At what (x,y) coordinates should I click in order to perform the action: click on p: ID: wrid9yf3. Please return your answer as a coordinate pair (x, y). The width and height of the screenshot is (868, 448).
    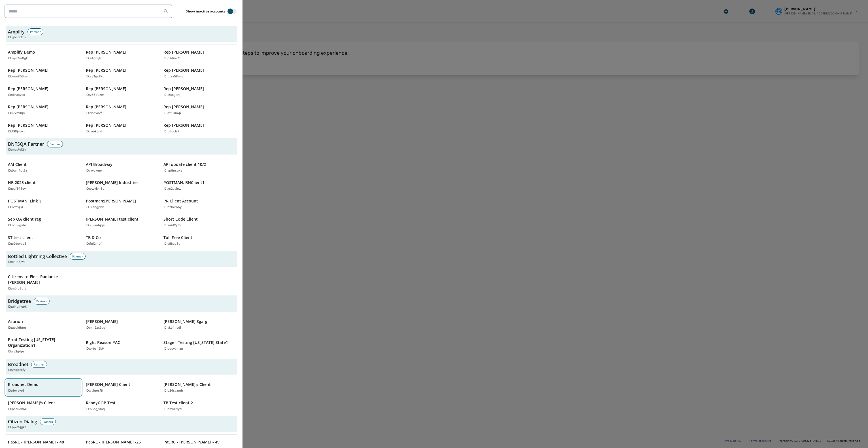
    Looking at the image, I should click on (172, 225).